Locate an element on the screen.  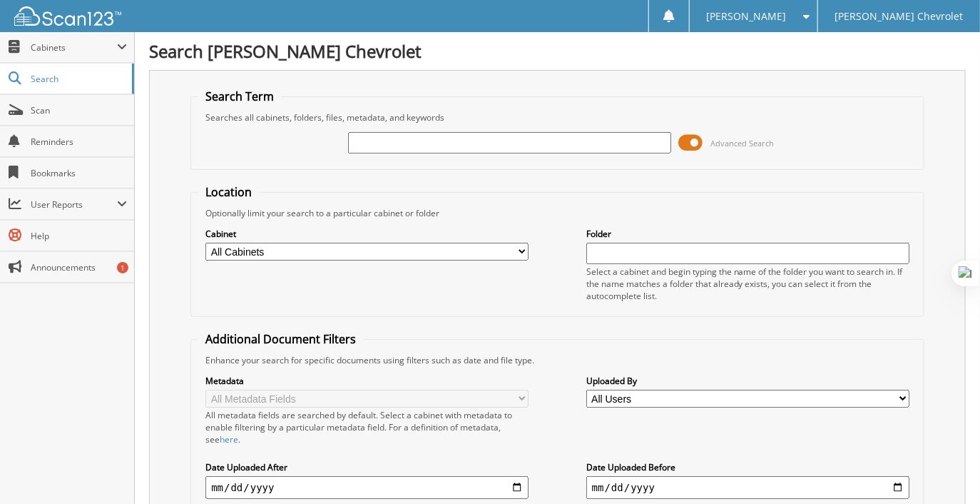
div: Enhance your search for specific documents using filters such as date and file type. is located at coordinates (557, 359).